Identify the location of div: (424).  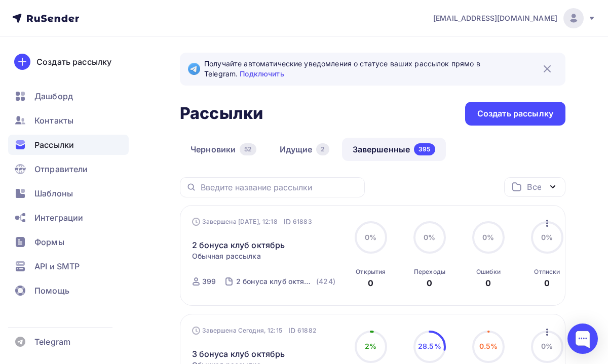
(326, 282).